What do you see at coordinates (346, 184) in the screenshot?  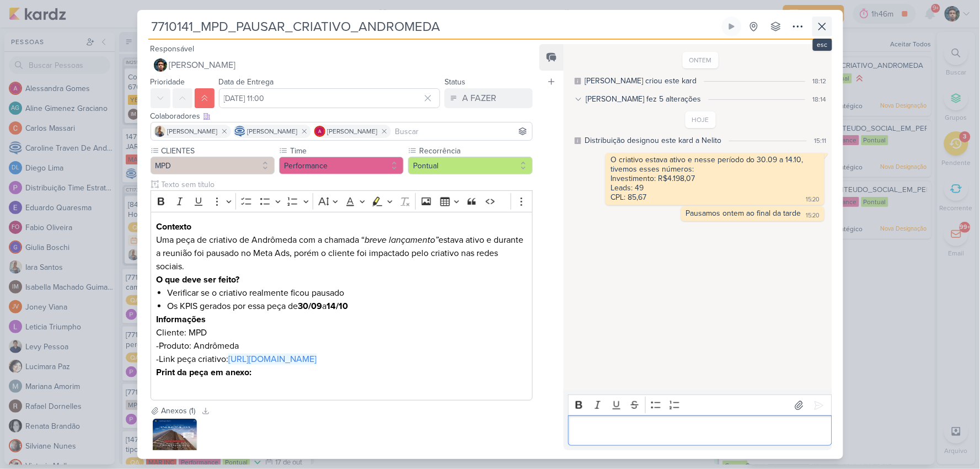 I see `input: Texto sem título` at bounding box center [346, 184].